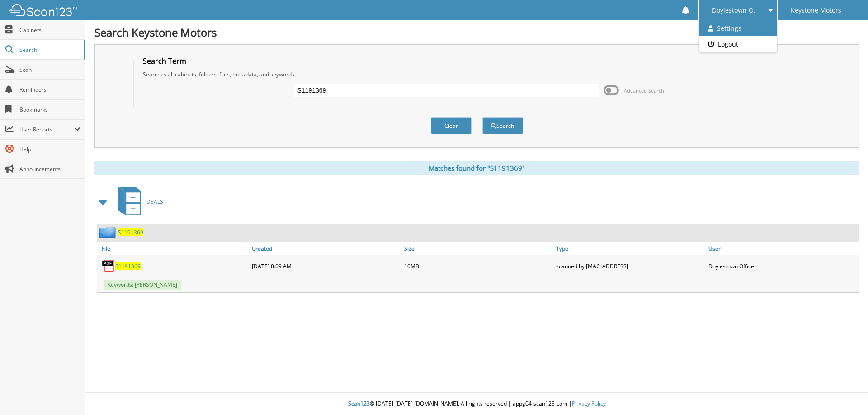  What do you see at coordinates (108, 266) in the screenshot?
I see `img: PDF.png` at bounding box center [108, 266].